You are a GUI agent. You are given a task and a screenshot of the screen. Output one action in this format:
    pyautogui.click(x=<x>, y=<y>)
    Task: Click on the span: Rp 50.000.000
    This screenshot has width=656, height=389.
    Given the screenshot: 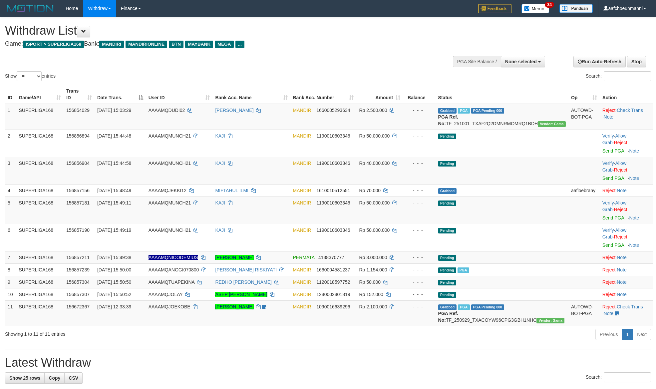 What is the action you would take?
    pyautogui.click(x=374, y=230)
    